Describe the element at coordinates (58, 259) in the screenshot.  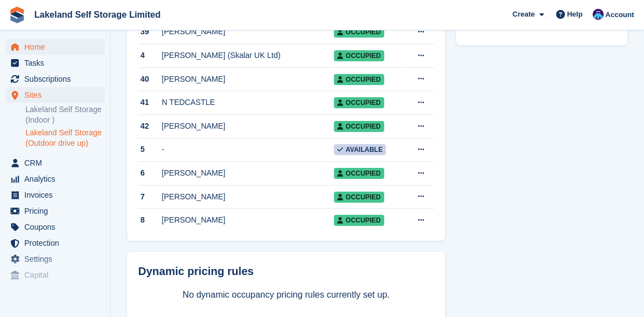
I see `span: Settings` at that location.